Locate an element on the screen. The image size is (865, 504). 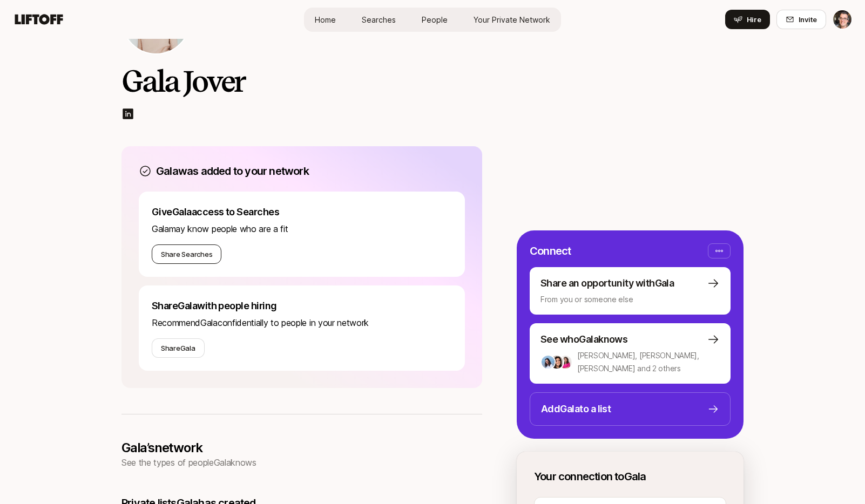
img: 71d7b91d_d7cb_43b4_a7ea_a9b2f2cc6e03.jpg is located at coordinates (557, 362).